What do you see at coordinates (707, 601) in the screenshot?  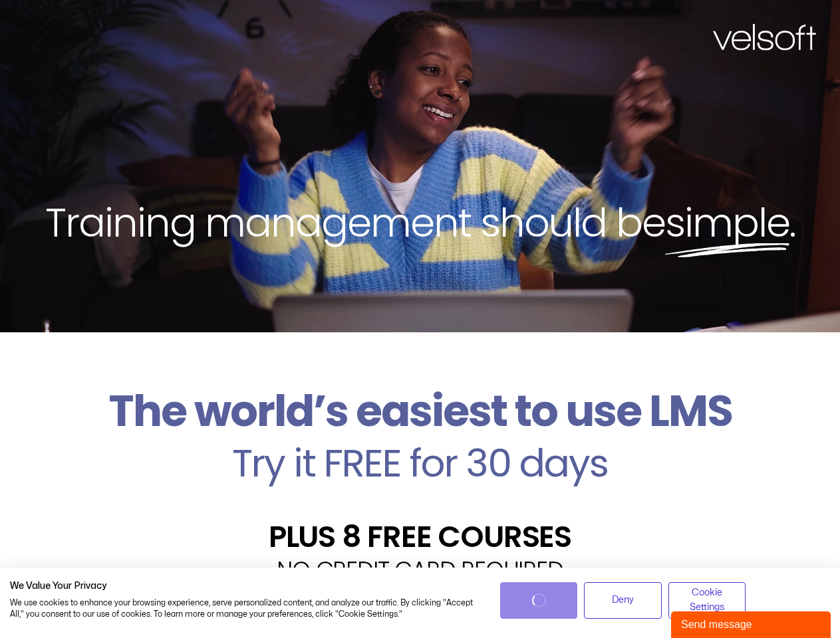 I see `button: Adjust cookie preferences` at bounding box center [707, 601].